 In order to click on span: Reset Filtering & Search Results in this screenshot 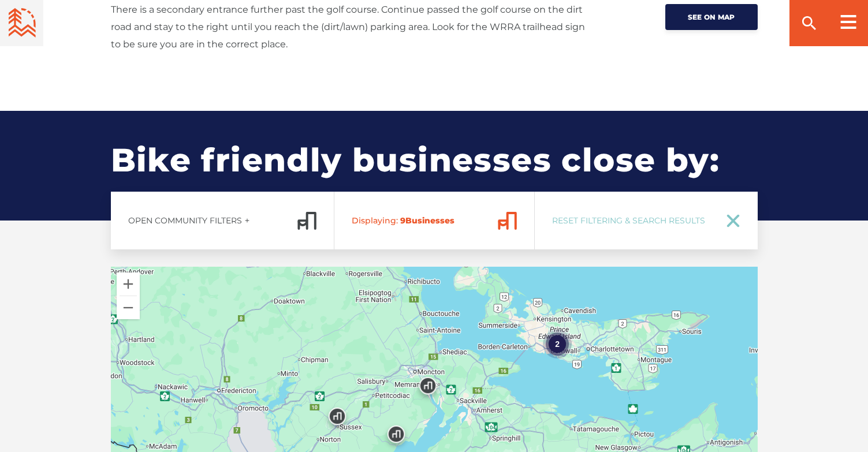, I will do `click(632, 221)`.